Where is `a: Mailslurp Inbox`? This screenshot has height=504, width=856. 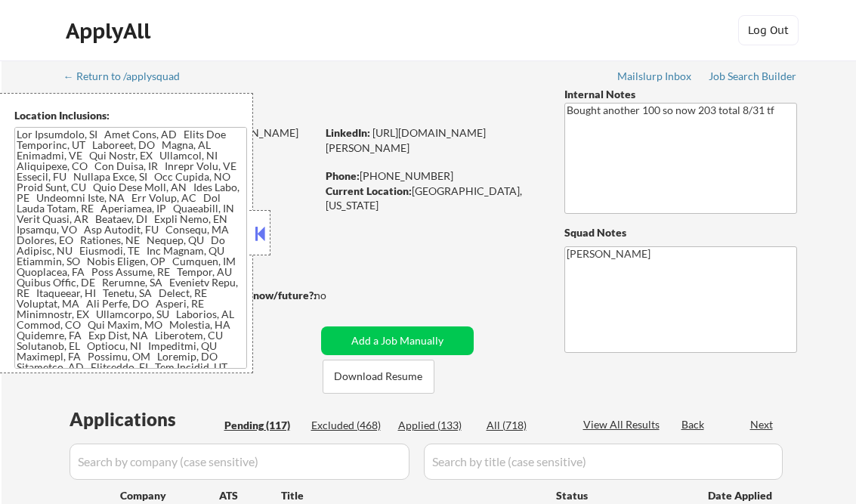
a: Mailslurp Inbox is located at coordinates (656, 77).